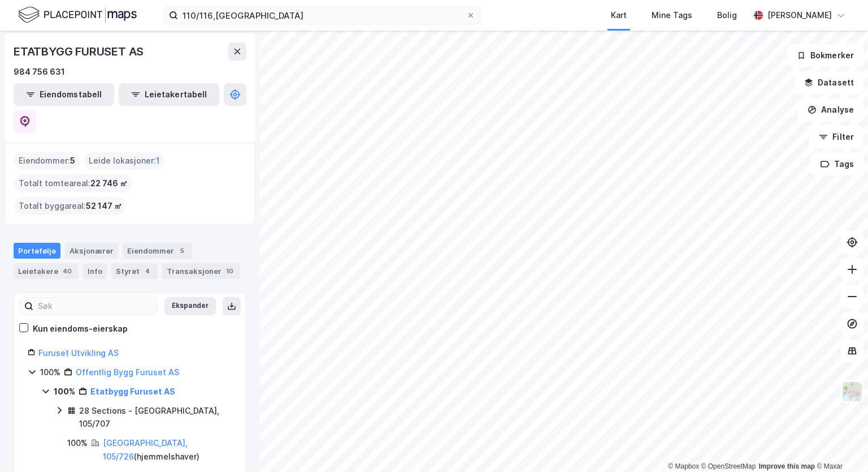 This screenshot has width=868, height=472. I want to click on span: 5, so click(72, 160).